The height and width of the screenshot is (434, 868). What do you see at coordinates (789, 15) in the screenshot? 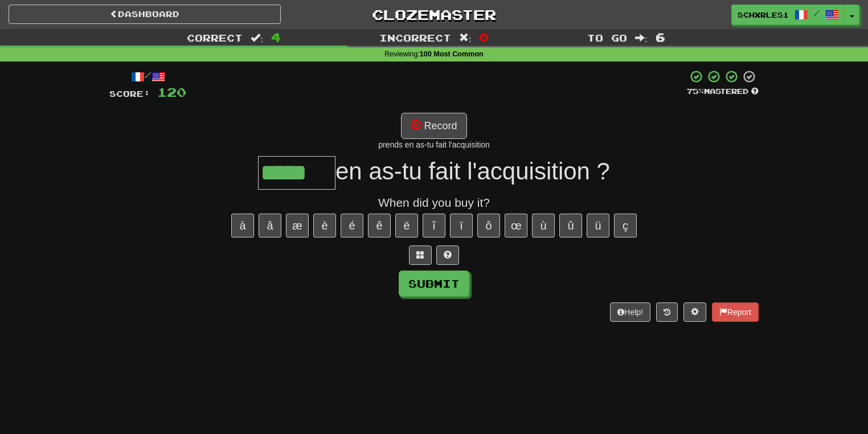
I see `a: SCHXRLES1 /` at bounding box center [789, 15].